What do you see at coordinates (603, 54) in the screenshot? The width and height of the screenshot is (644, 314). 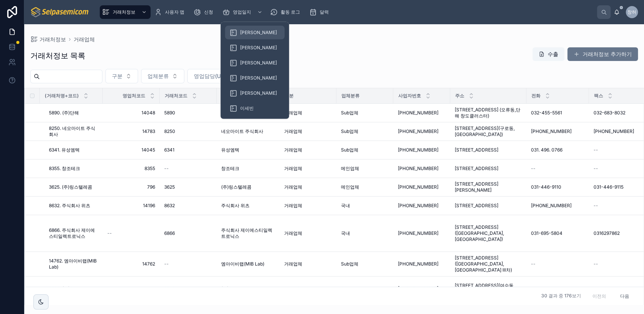 I see `button: 거래처정보 추가하기` at bounding box center [603, 54].